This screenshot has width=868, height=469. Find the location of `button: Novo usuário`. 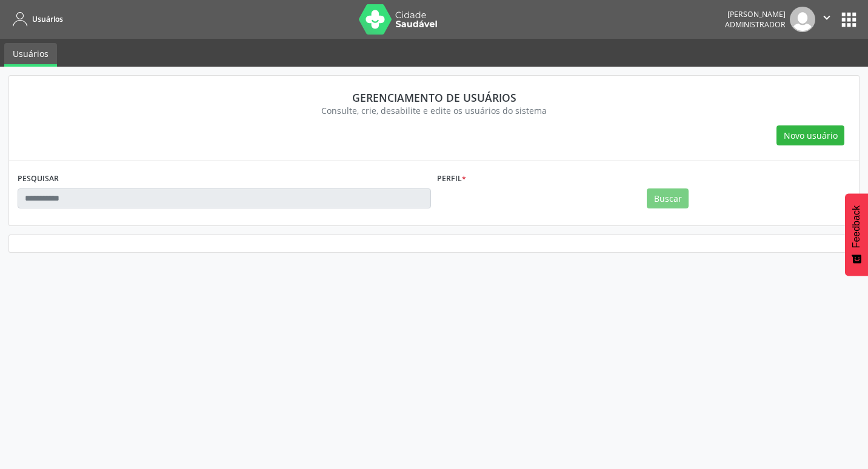

button: Novo usuário is located at coordinates (810, 136).